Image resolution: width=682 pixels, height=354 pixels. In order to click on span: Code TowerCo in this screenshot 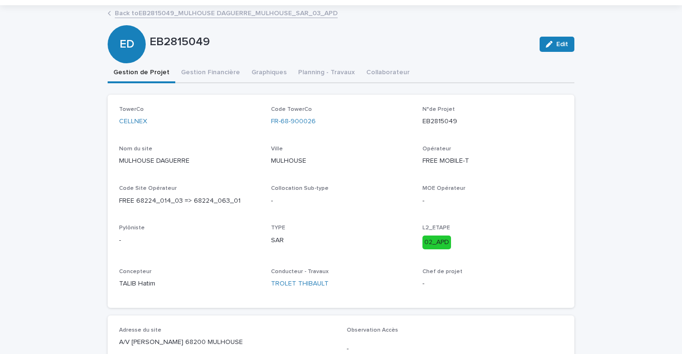, I will do `click(291, 109)`.